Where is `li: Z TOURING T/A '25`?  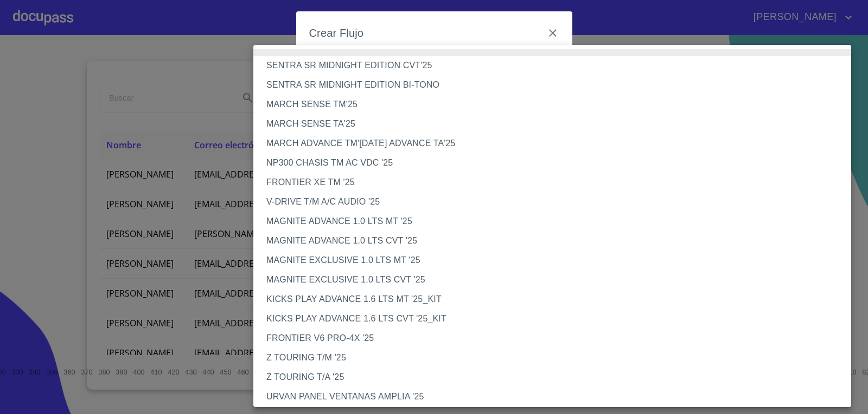 li: Z TOURING T/A '25 is located at coordinates (556, 378).